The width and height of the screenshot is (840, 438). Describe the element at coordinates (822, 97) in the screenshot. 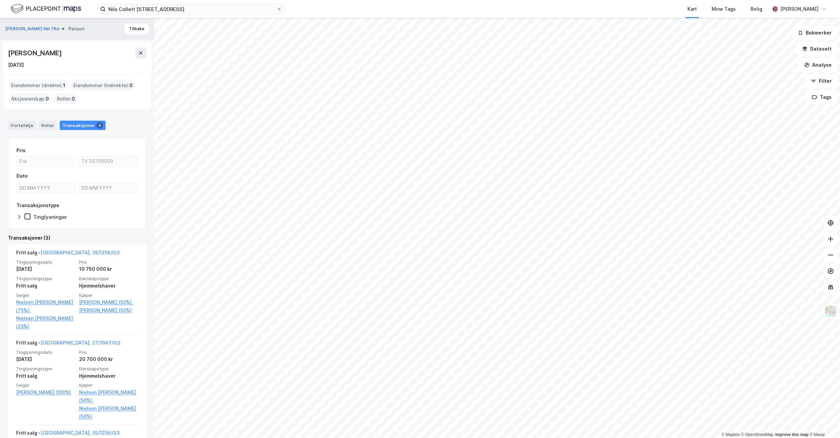

I see `button: Tags` at that location.